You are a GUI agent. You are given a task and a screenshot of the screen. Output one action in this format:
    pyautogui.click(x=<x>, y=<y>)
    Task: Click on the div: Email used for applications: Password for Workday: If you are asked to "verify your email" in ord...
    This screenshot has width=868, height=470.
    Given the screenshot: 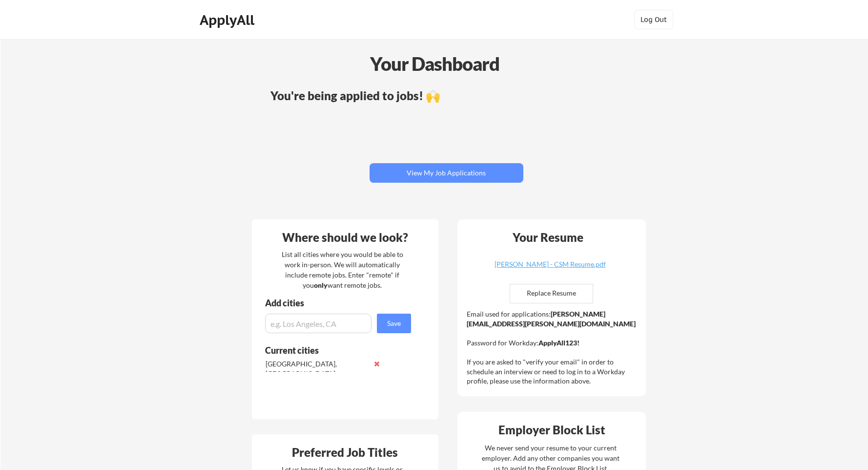 What is the action you would take?
    pyautogui.click(x=552, y=348)
    